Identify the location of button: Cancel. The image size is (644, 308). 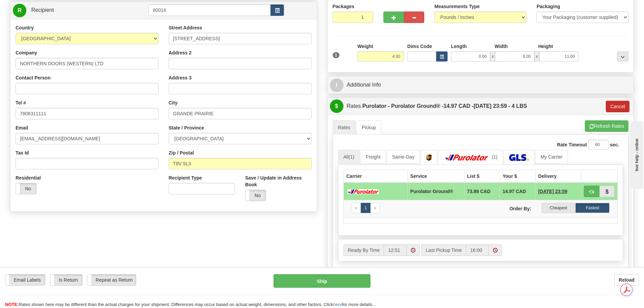
(618, 107).